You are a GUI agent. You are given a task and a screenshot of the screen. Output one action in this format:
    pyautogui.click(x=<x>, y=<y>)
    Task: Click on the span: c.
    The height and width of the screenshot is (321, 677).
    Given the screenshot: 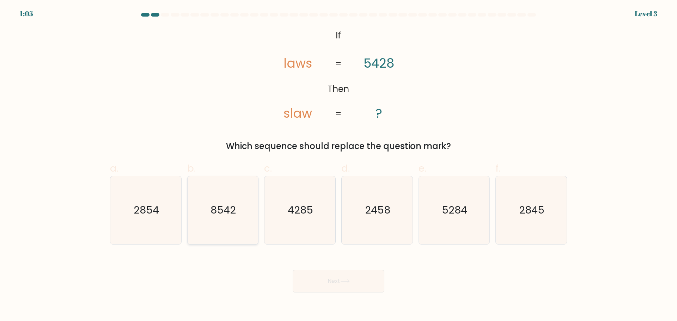 What is the action you would take?
    pyautogui.click(x=268, y=168)
    